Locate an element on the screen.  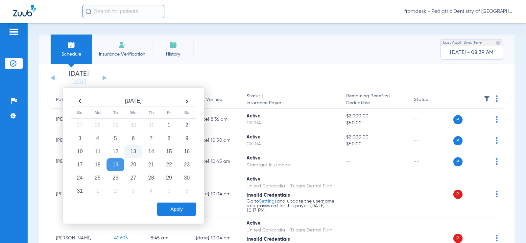
button: Apply is located at coordinates (176, 209).